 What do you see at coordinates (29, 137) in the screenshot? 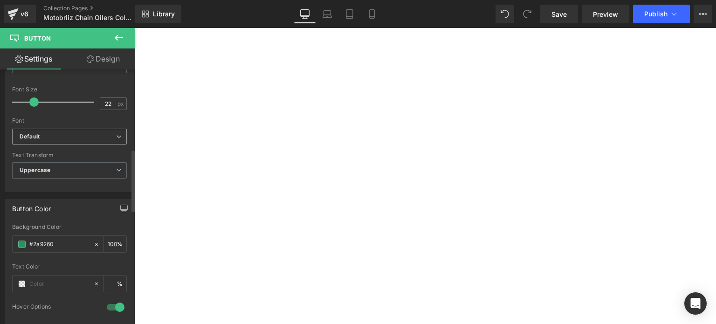
I see `i: Default` at bounding box center [29, 137].